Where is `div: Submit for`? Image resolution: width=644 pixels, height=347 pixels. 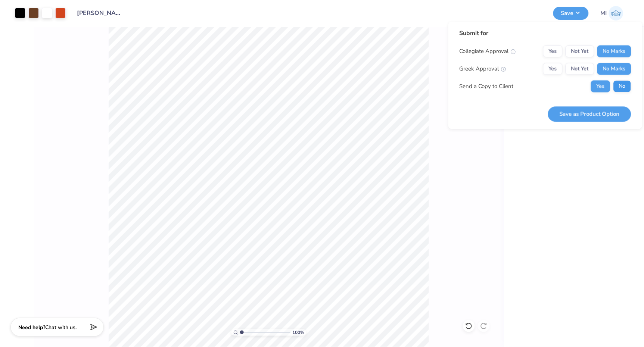
div: Submit for is located at coordinates (545, 33).